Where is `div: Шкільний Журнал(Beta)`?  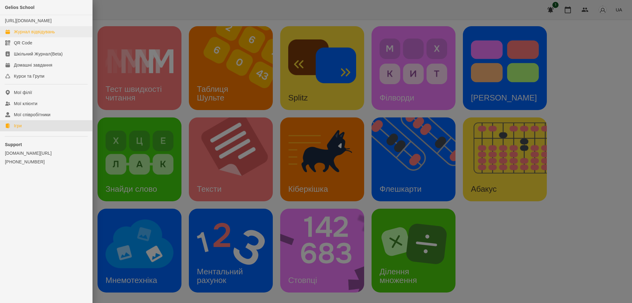 div: Шкільний Журнал(Beta) is located at coordinates (38, 54).